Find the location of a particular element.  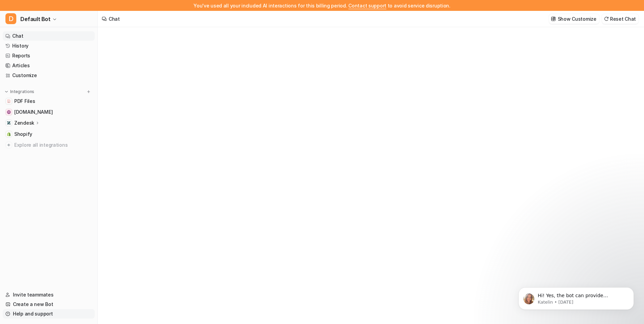

img: Shopify is located at coordinates (9, 134).